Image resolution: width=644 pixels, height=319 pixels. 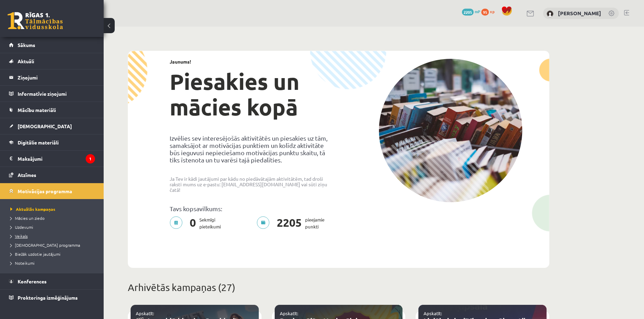 I want to click on a: Aktuāli, so click(x=52, y=61).